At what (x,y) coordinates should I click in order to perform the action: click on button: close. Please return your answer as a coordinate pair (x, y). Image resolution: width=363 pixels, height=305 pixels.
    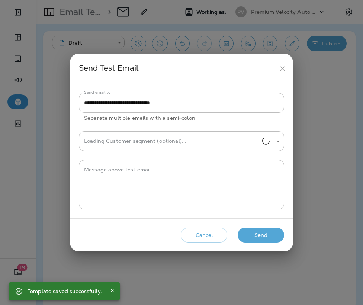
    Looking at the image, I should click on (283, 69).